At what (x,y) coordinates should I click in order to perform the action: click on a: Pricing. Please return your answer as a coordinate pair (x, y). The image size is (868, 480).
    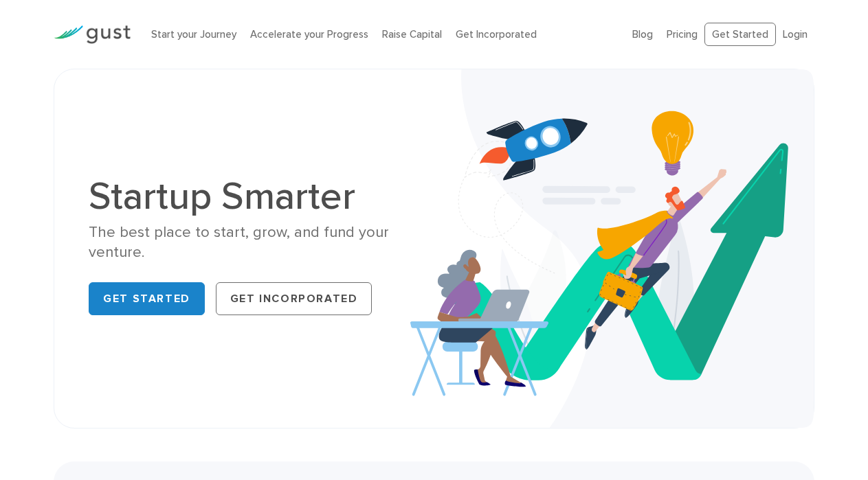
    Looking at the image, I should click on (682, 34).